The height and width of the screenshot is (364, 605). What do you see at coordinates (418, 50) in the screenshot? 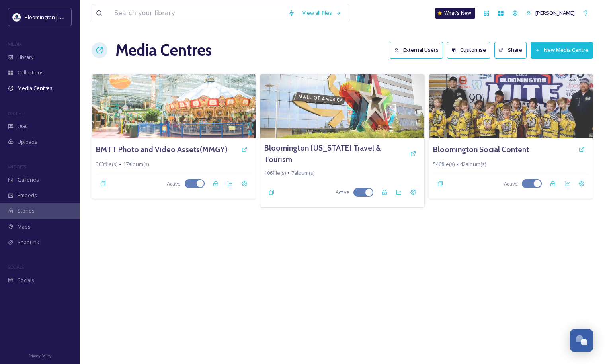
I see `a: External Users` at bounding box center [418, 50].